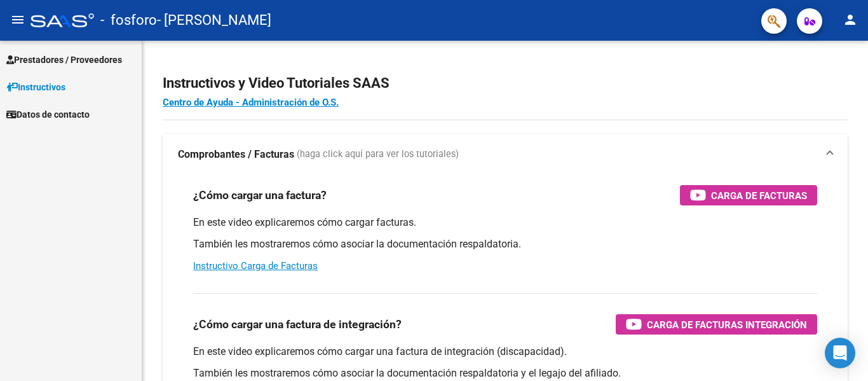 Image resolution: width=868 pixels, height=381 pixels. I want to click on h2: Instructivos y Video Tutoriales SAAS, so click(505, 83).